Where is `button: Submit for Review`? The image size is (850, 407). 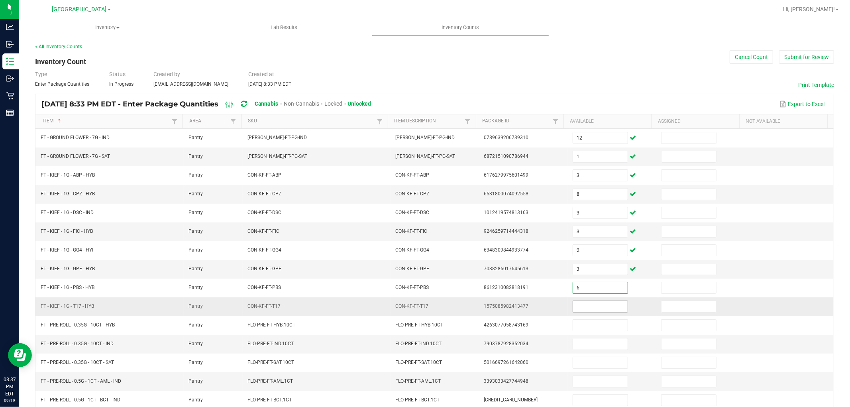
button: Submit for Review is located at coordinates (806, 57).